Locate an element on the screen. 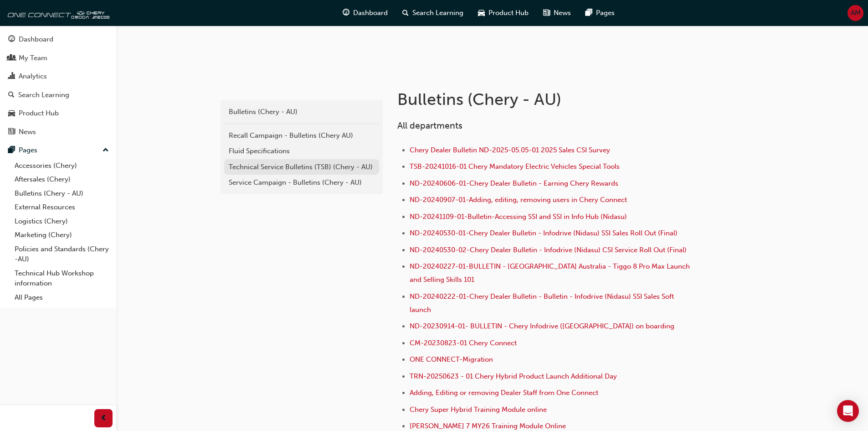 The height and width of the screenshot is (431, 868). button: DashboardMy TeamAnalyticsSearch LearningProduct HubNews is located at coordinates (58, 85).